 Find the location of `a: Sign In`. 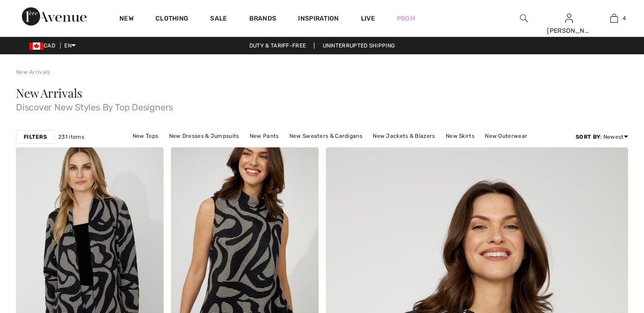

a: Sign In is located at coordinates (569, 18).